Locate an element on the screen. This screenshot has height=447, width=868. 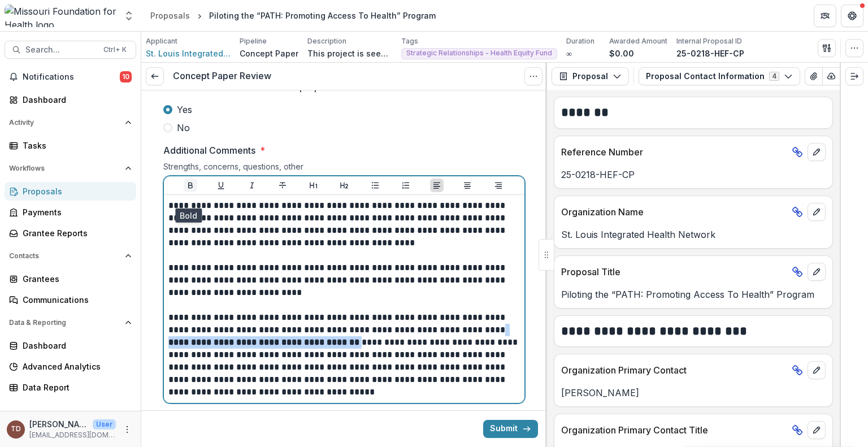
button: Heading 1 is located at coordinates (314, 186).